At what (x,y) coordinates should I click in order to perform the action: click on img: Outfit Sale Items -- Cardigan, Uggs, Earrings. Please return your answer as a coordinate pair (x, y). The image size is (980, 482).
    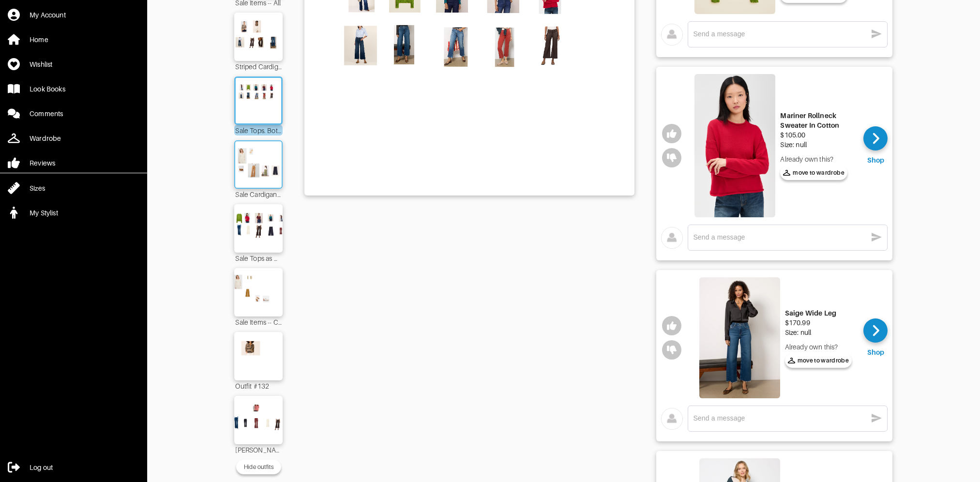
    Looking at the image, I should click on (259, 292).